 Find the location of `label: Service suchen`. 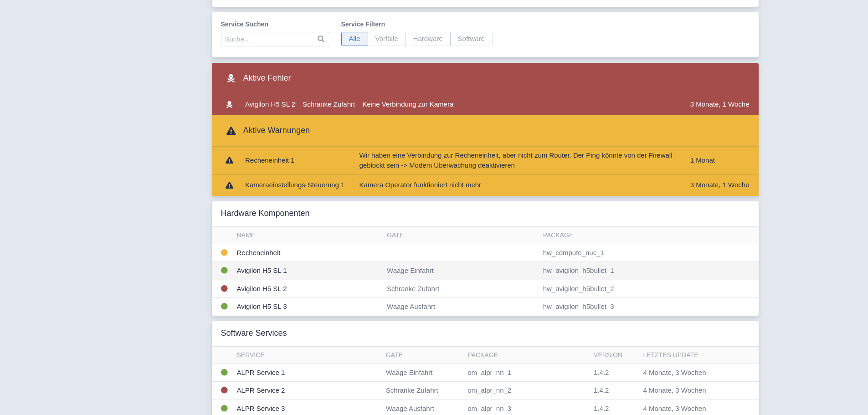

label: Service suchen is located at coordinates (276, 24).